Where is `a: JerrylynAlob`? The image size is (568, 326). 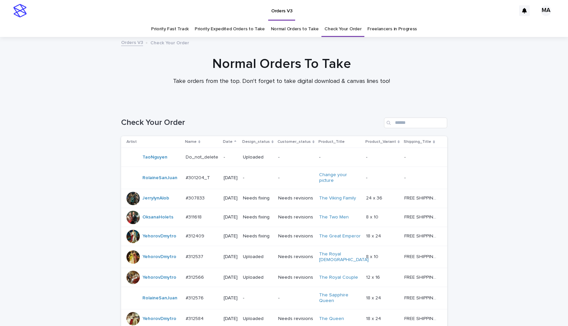 a: JerrylynAlob is located at coordinates (156, 198).